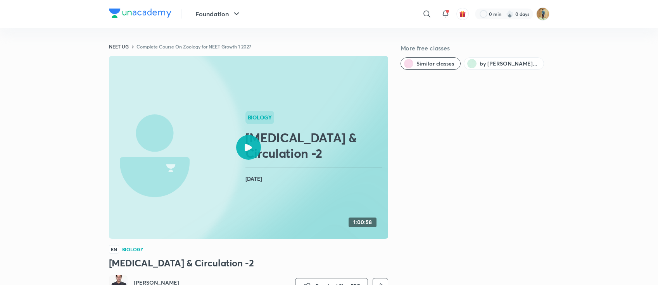 This screenshot has height=285, width=658. What do you see at coordinates (218, 14) in the screenshot?
I see `button: Foundation` at bounding box center [218, 14].